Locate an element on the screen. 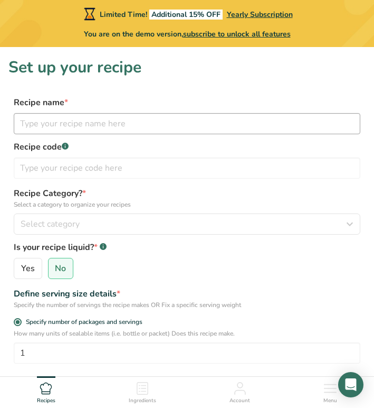  span: Ingredients is located at coordinates (143, 400).